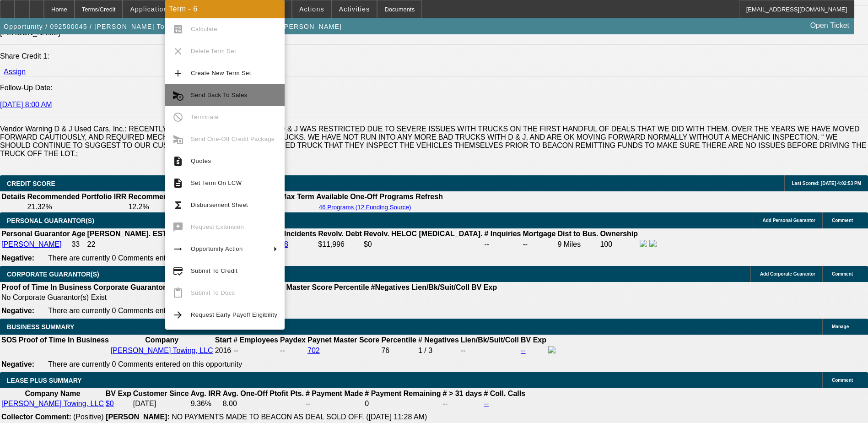 This screenshot has height=423, width=868. I want to click on th: Refresh, so click(430, 197).